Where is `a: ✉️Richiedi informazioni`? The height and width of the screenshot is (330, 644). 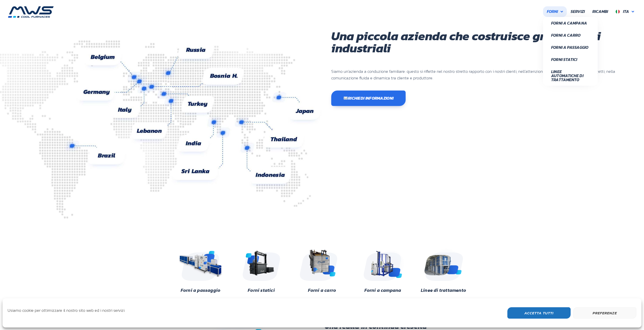
a: ✉️Richiedi informazioni is located at coordinates (368, 98).